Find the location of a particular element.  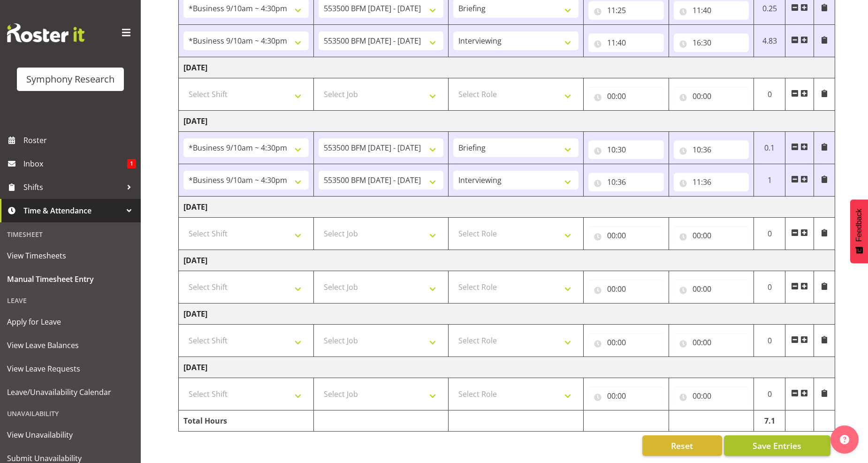

span: Inbox is located at coordinates (75, 163).